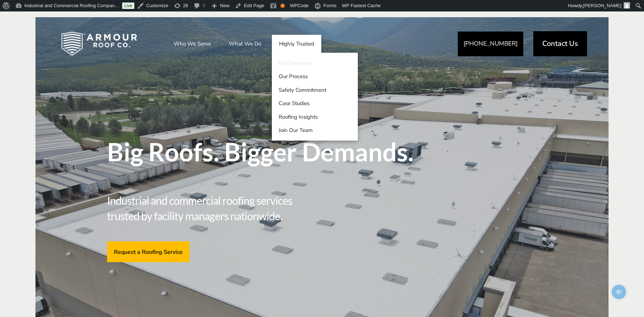 This screenshot has width=644, height=317. Describe the element at coordinates (99, 43) in the screenshot. I see `img: Industrial and Commercial Roofing Company | Armour Roof Co.` at that location.